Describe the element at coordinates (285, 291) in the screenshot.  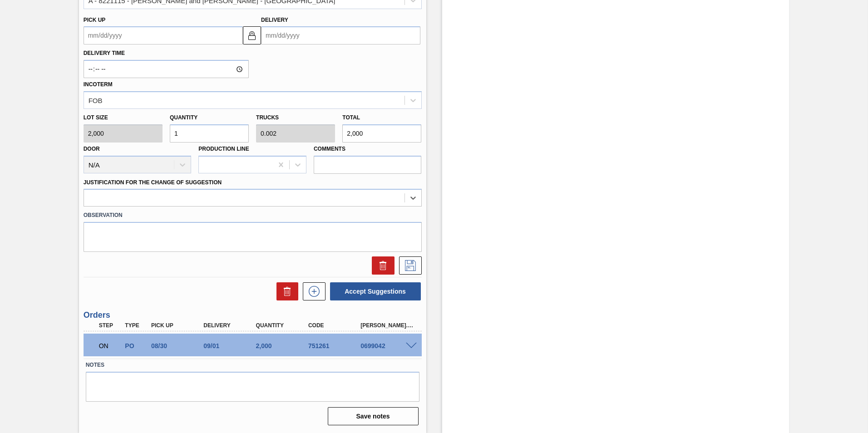
I see `div: Delete Suggestions` at that location.